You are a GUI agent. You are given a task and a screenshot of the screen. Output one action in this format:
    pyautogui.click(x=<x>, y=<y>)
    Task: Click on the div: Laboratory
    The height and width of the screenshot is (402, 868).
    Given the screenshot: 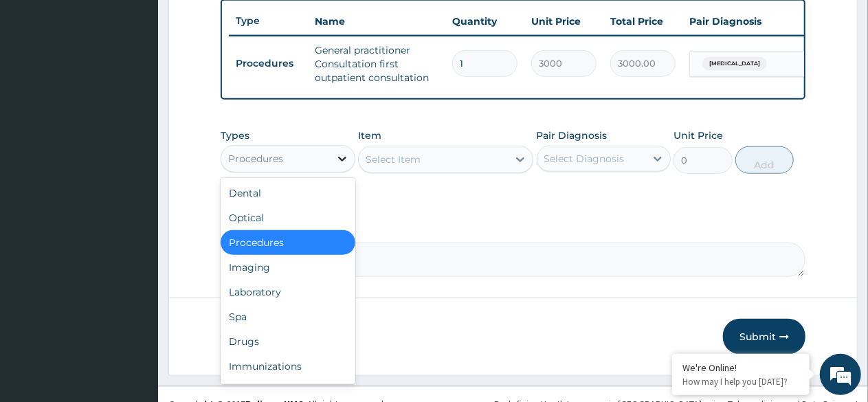 What is the action you would take?
    pyautogui.click(x=288, y=293)
    